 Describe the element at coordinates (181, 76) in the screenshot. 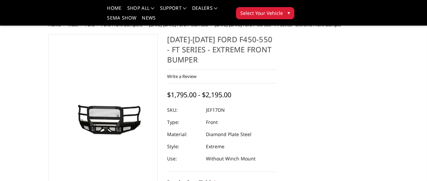

I see `a: Write a Review` at that location.